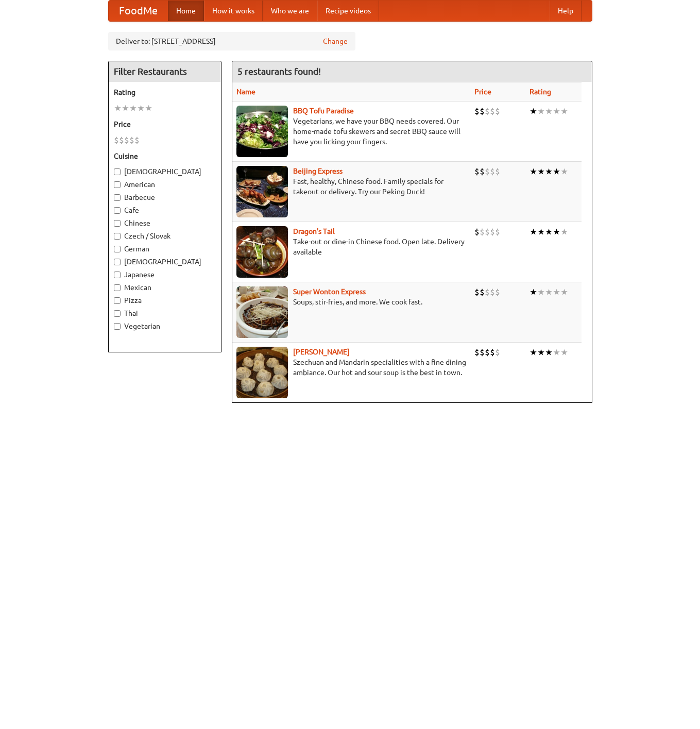  What do you see at coordinates (165, 184) in the screenshot?
I see `label: American` at bounding box center [165, 184].